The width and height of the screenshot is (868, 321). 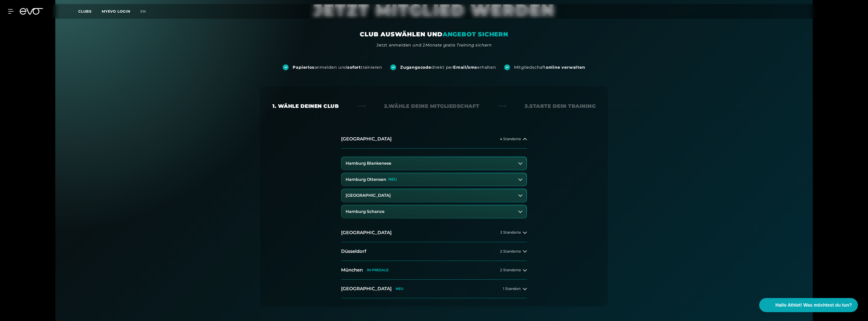 I want to click on div: anmelden und trainieren, so click(x=337, y=68).